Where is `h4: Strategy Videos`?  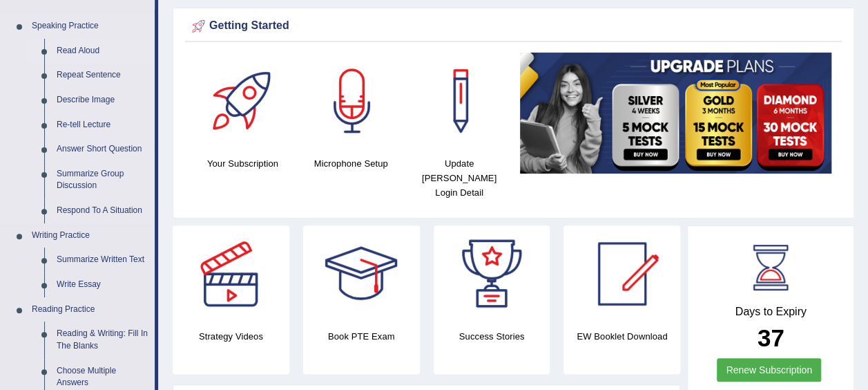 h4: Strategy Videos is located at coordinates (231, 336).